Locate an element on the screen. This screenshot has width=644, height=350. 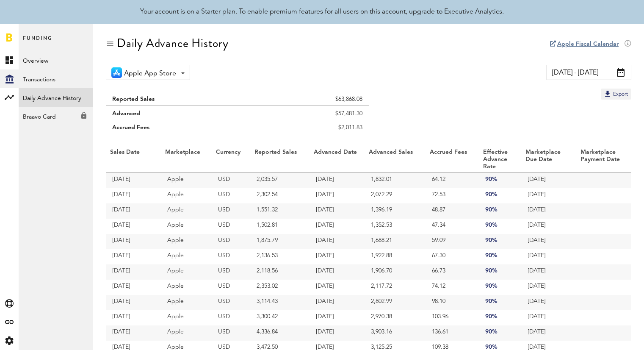
td: 2,035.57 is located at coordinates (280, 180).